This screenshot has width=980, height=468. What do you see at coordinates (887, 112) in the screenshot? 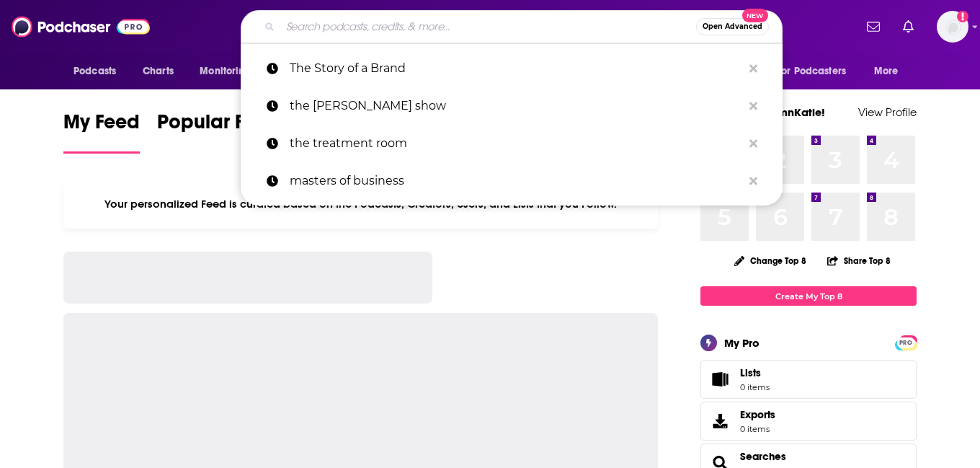
I see `a: View Profile` at bounding box center [887, 112].